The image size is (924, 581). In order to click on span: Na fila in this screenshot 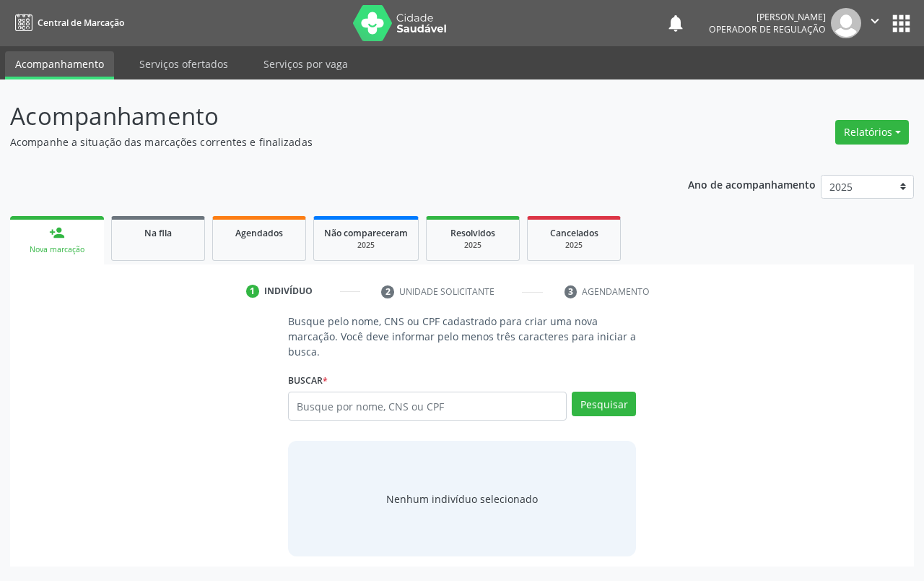, I will do `click(158, 233)`.